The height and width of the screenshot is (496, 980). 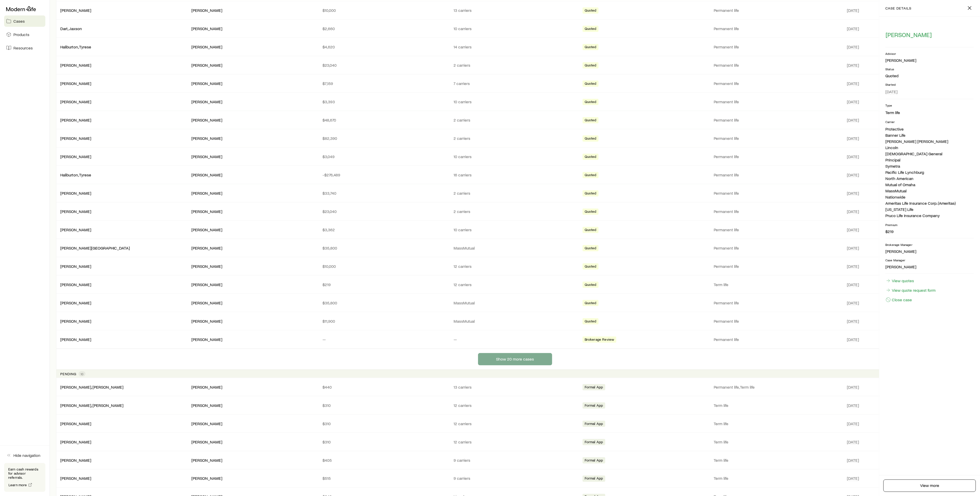 I want to click on p: $48,670, so click(x=384, y=120).